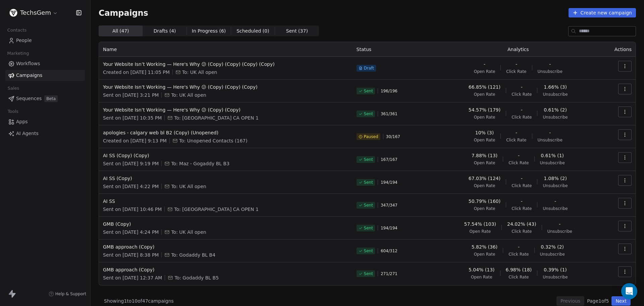  I want to click on a: People, so click(45, 40).